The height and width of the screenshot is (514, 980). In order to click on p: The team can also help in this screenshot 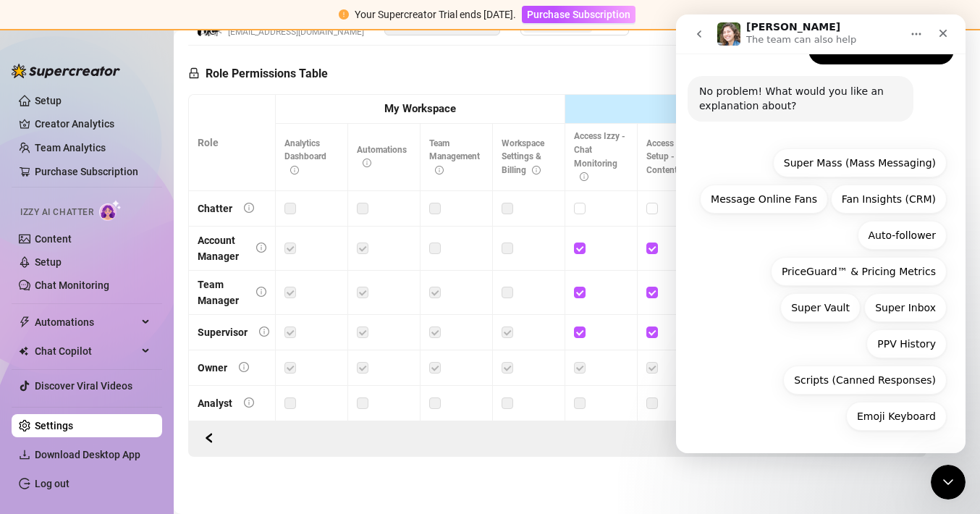, I will do `click(125, 25)`.